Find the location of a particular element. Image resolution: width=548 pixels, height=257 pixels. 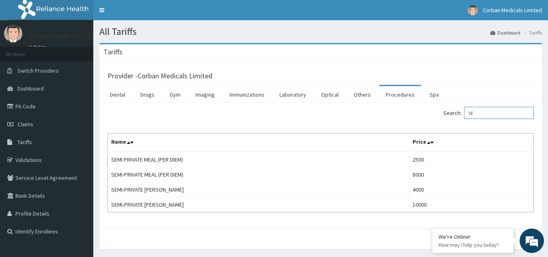

img: d_794563401_company_1708531726252_794563401 is located at coordinates (24, 51).